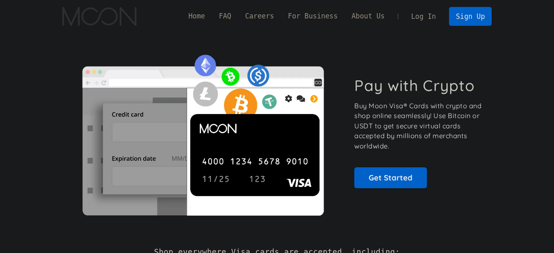 Image resolution: width=554 pixels, height=253 pixels. What do you see at coordinates (415, 85) in the screenshot?
I see `h1: Pay with Crypto` at bounding box center [415, 85].